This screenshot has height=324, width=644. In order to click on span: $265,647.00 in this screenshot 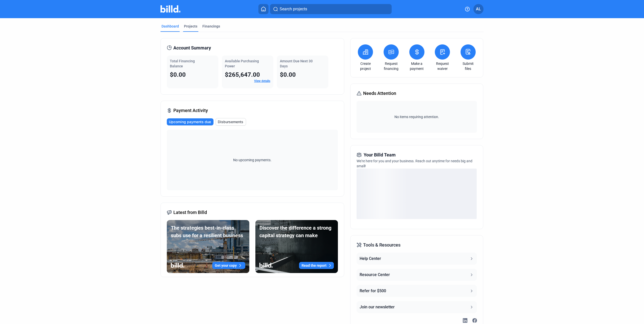, I will do `click(242, 75)`.